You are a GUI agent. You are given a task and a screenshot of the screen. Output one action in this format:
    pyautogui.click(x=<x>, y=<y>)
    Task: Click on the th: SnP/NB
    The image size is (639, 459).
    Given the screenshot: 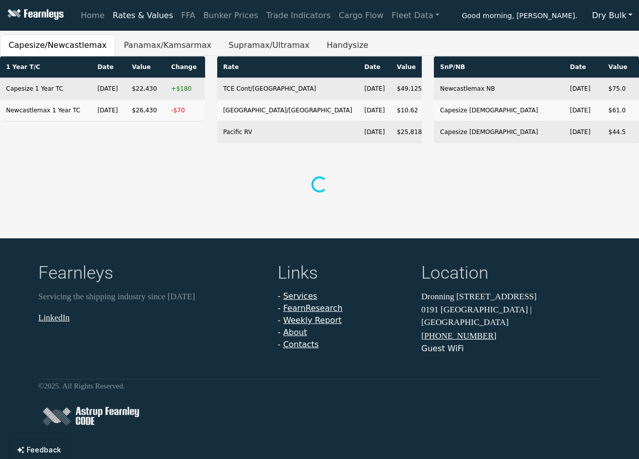 What is the action you would take?
    pyautogui.click(x=499, y=67)
    